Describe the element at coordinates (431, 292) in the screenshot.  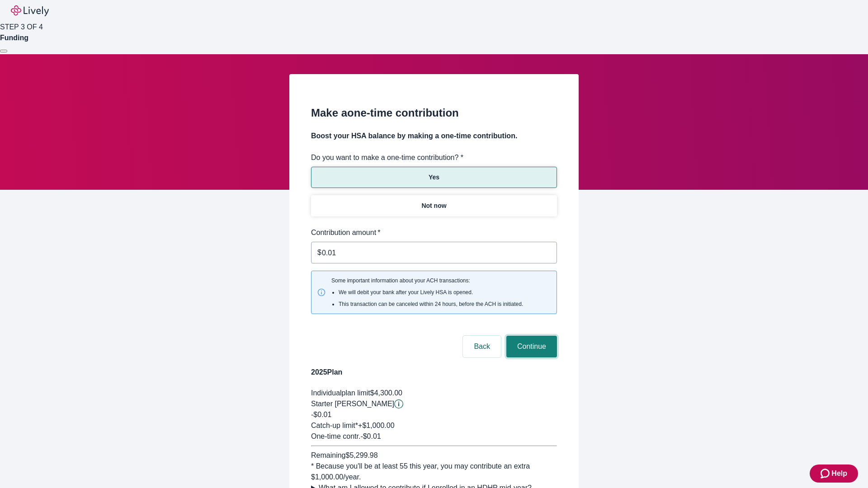
I see `li: We will debit your bank after your Lively HSA is opened.` at that location.